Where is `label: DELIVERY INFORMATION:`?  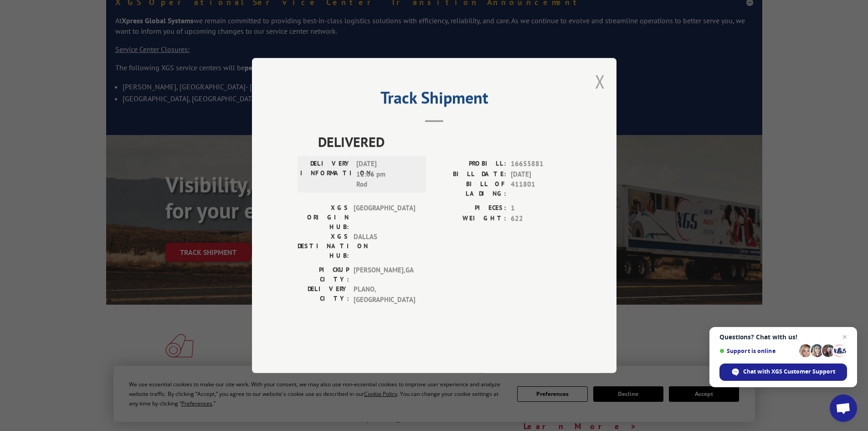 label: DELIVERY INFORMATION: is located at coordinates (325, 174).